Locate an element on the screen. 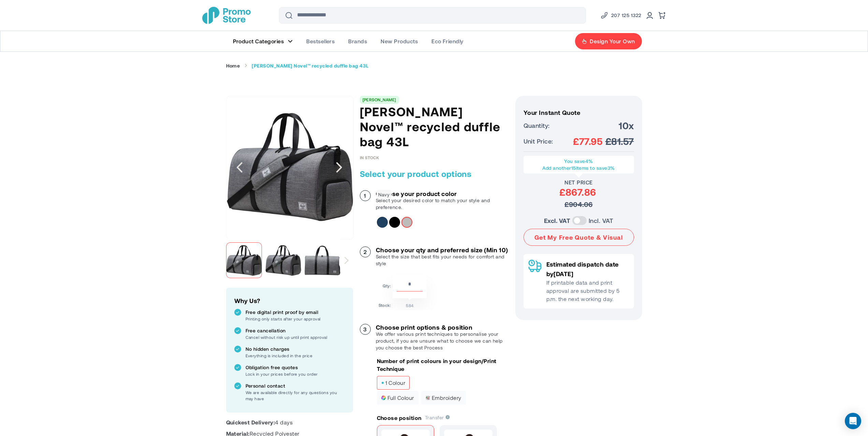 The image size is (868, 436). div: Previous is located at coordinates (240, 167).